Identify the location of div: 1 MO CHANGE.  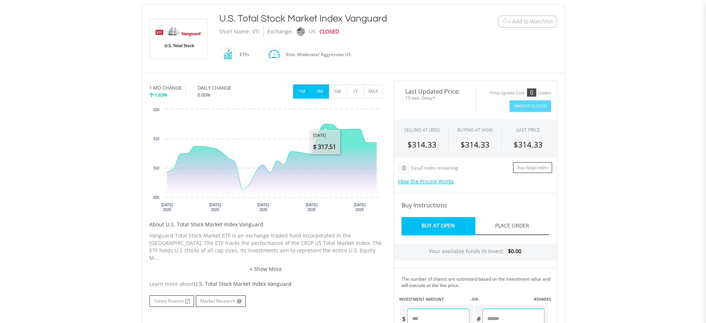
(165, 88).